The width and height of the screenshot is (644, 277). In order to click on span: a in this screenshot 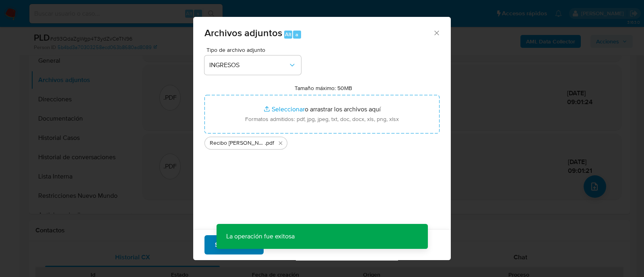, I will do `click(297, 34)`.